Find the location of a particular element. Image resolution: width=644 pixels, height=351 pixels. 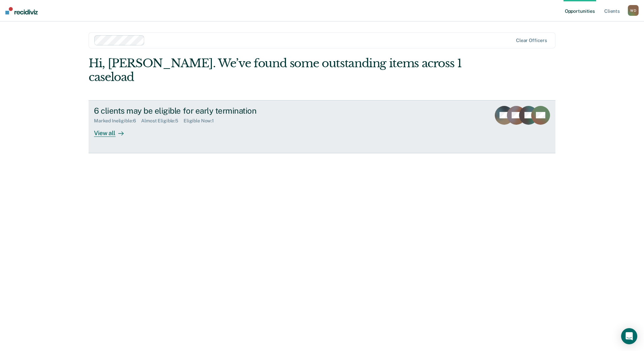

div: Eligible Now : 1 is located at coordinates (201, 121).